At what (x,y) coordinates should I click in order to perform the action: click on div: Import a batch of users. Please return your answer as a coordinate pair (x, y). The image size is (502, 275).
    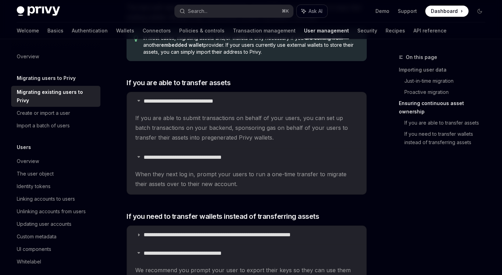
    Looking at the image, I should click on (43, 126).